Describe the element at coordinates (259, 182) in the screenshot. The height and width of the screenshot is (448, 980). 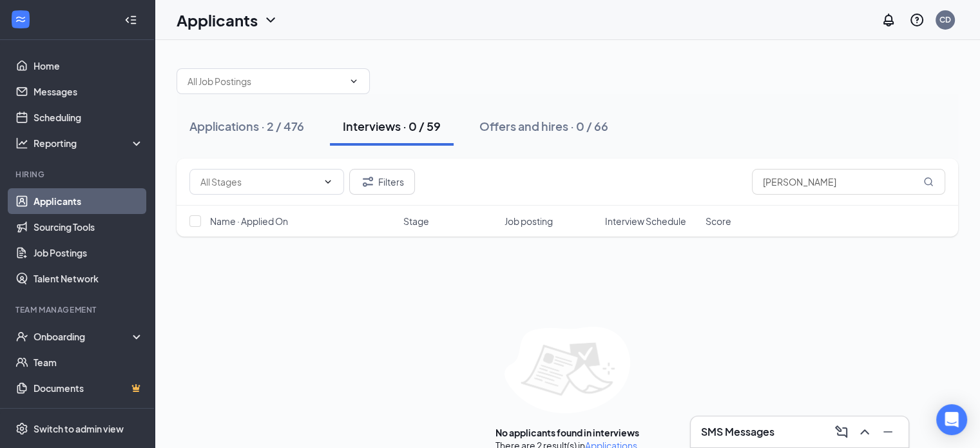
I see `input: All Stages` at that location.